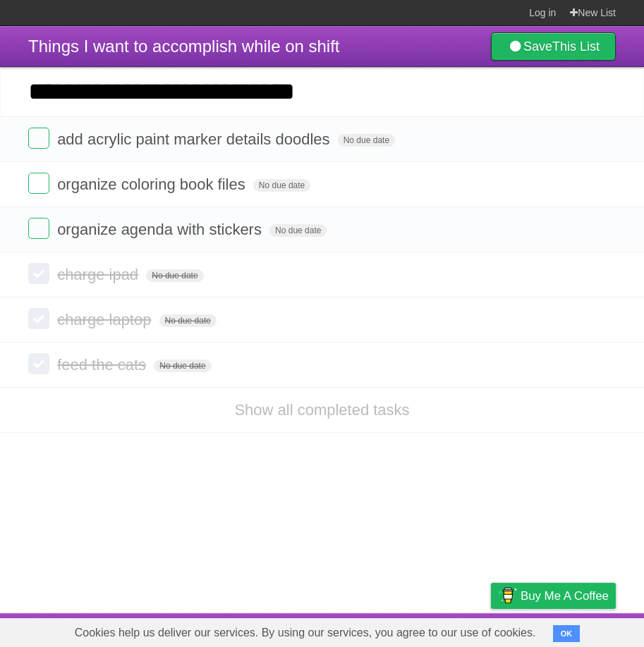 This screenshot has height=647, width=644. I want to click on span: organize agenda with stickers, so click(160, 229).